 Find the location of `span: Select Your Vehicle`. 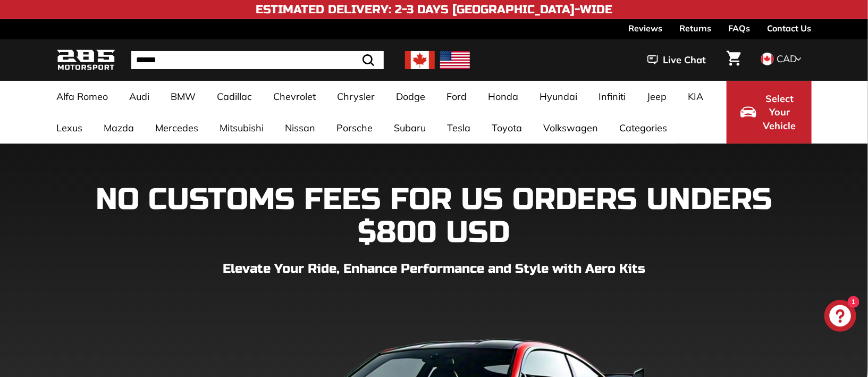

span: Select Your Vehicle is located at coordinates (780, 112).